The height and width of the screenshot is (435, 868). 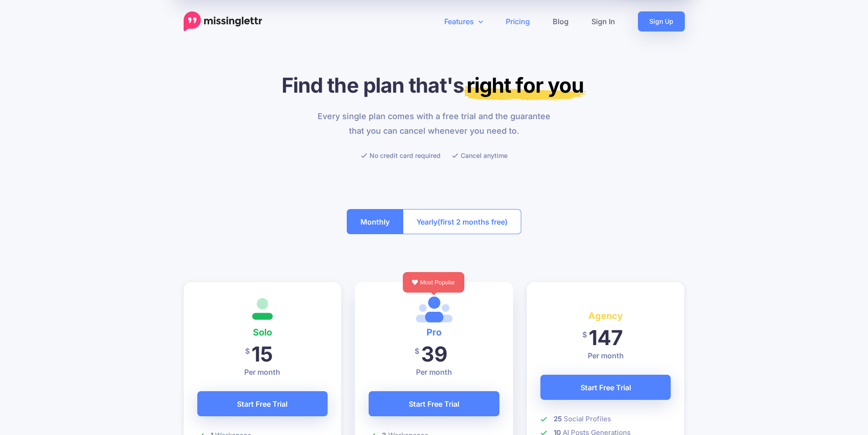 I want to click on span: (first 2 months free), so click(x=472, y=222).